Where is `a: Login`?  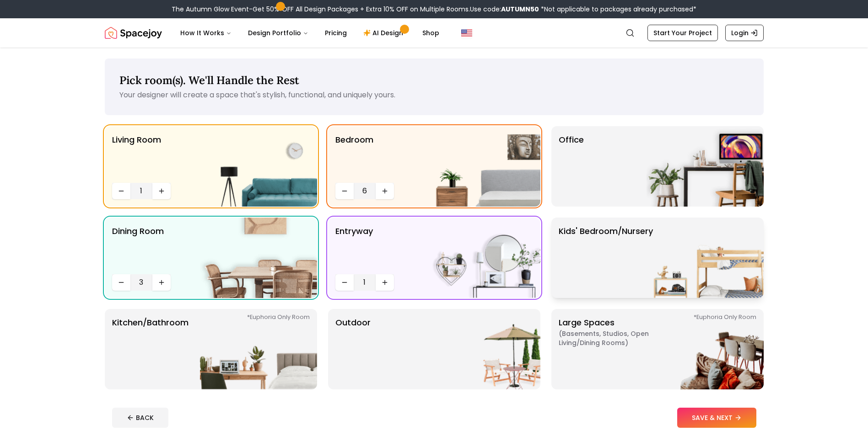
a: Login is located at coordinates (744, 33).